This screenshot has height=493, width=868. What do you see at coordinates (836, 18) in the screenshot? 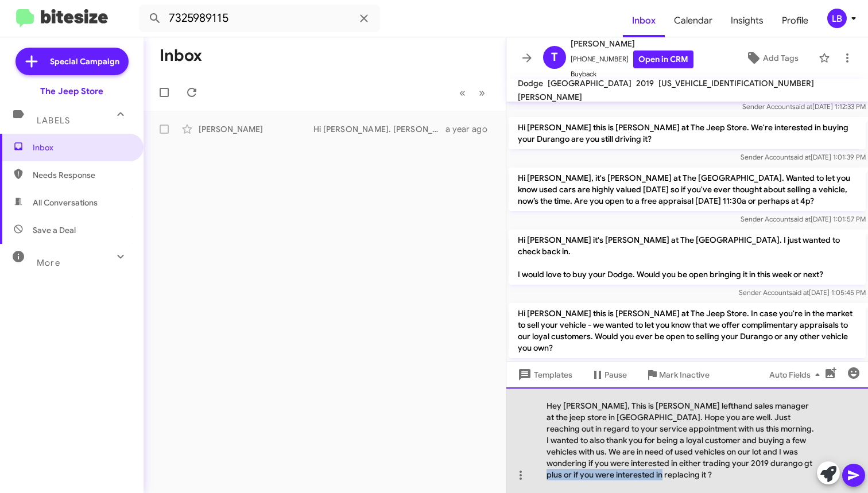
I see `button: LB` at bounding box center [836, 18].